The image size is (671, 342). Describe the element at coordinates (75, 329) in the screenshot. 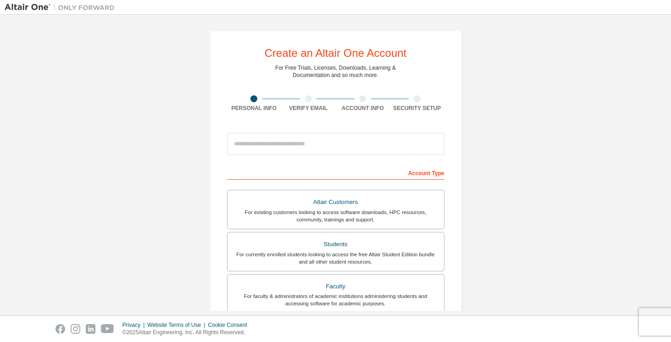

I see `img: instagram.svg` at that location.